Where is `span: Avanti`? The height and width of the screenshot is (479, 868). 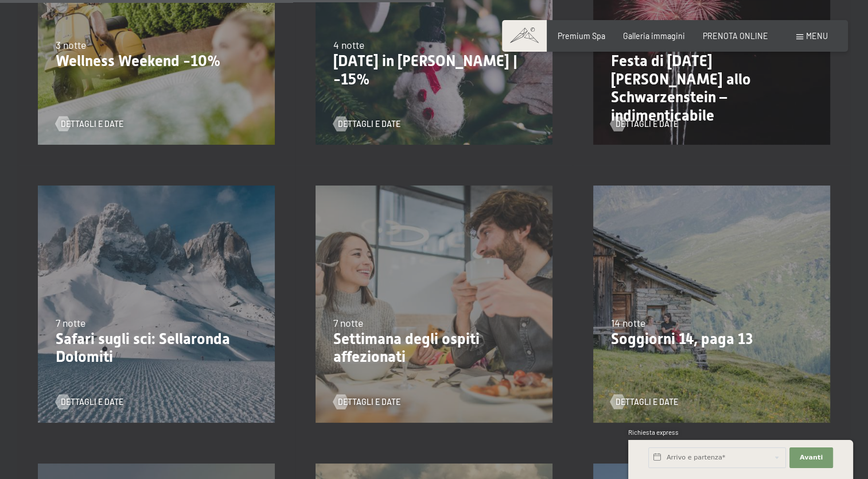 span: Avanti is located at coordinates (811, 458).